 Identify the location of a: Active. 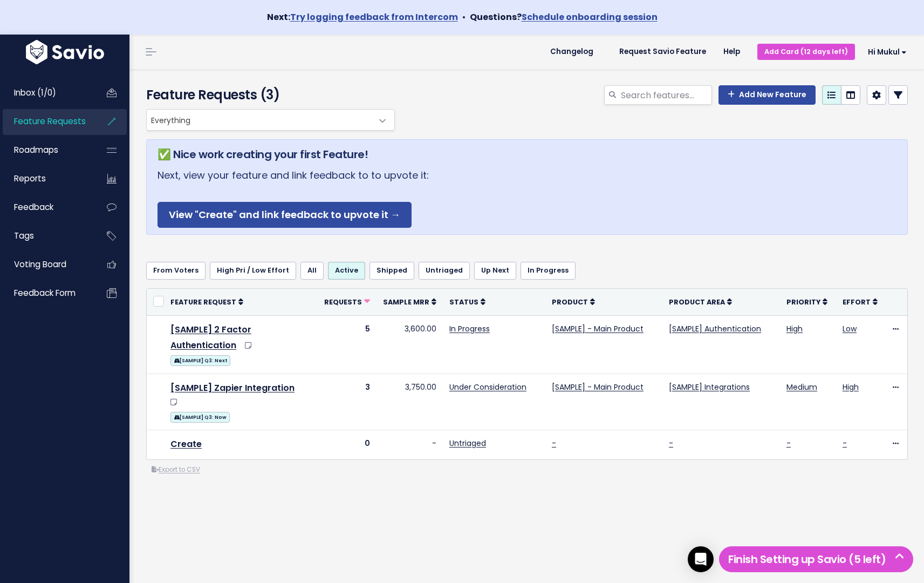
(346, 270).